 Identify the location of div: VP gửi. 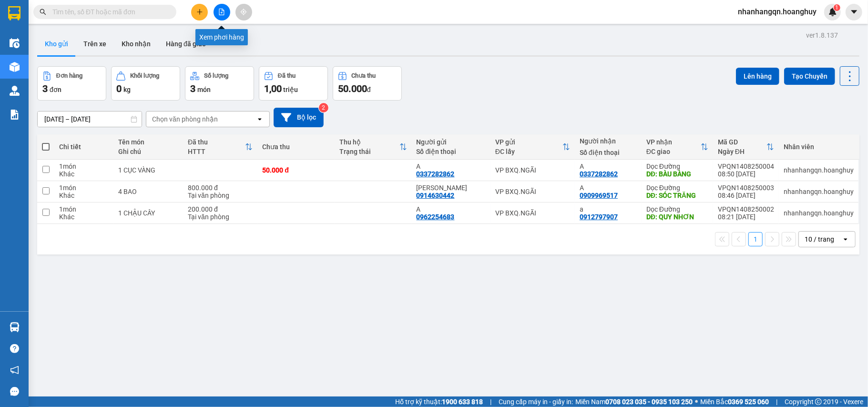
(528, 142).